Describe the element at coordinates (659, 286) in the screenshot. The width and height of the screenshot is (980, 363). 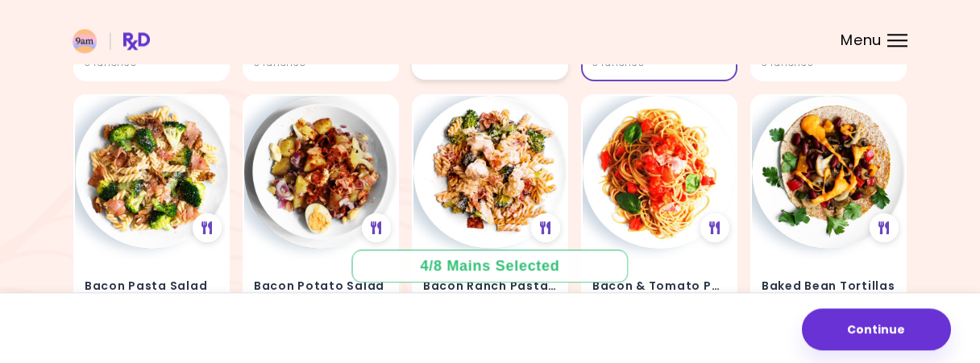
I see `h4: Bacon & Tomato Pasta` at that location.